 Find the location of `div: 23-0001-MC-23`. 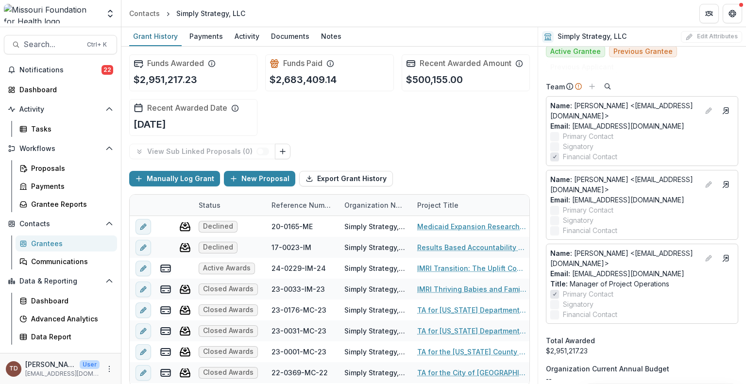

div: 23-0001-MC-23 is located at coordinates (299, 352).